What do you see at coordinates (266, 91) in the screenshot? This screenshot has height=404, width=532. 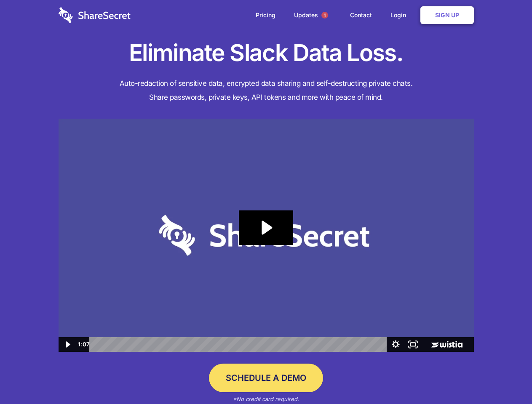 I see `h4: Auto-redaction of sensitive data, encrypted data sharing and self-destructing private chats. Shar...` at bounding box center [266, 91].